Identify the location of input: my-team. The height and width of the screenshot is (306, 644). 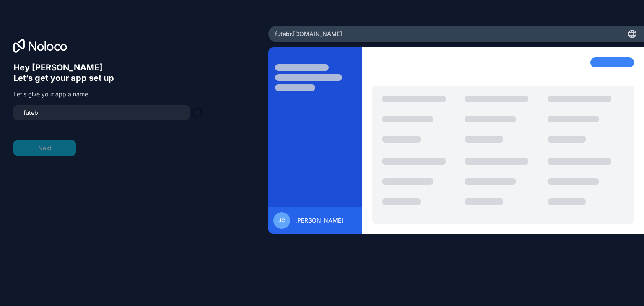
(101, 113).